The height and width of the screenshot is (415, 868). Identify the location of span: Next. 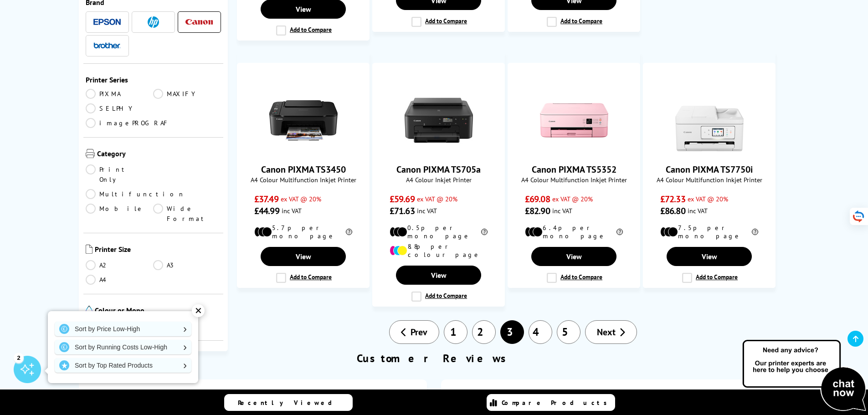
(606, 332).